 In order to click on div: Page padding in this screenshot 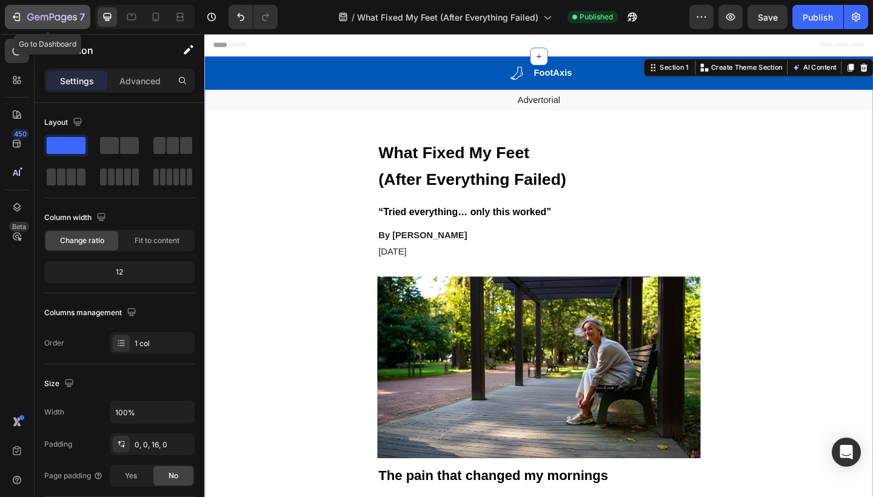, I will do `click(73, 476)`.